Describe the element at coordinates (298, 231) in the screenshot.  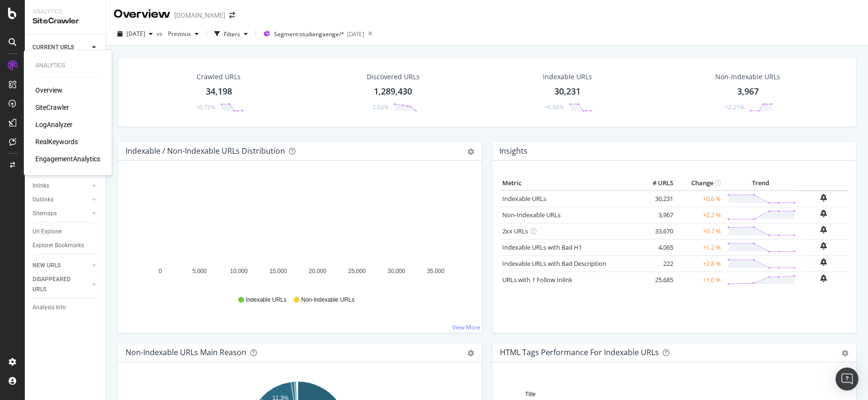
I see `div: A chart.` at that location.